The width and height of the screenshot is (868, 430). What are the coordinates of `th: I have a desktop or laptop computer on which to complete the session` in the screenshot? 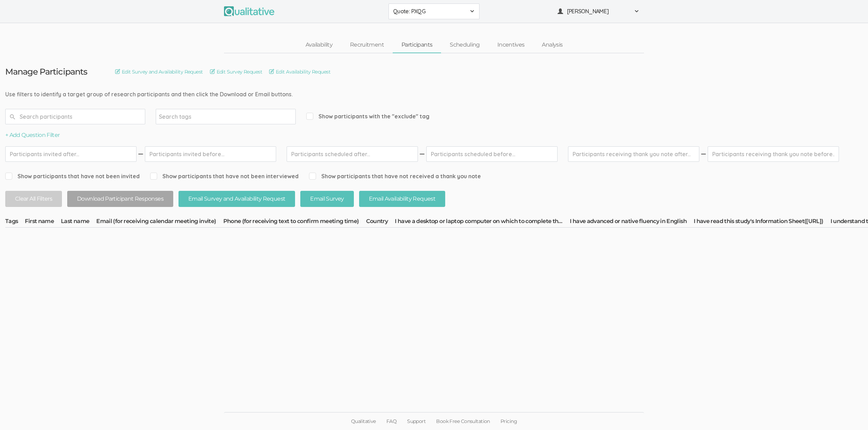 It's located at (483, 222).